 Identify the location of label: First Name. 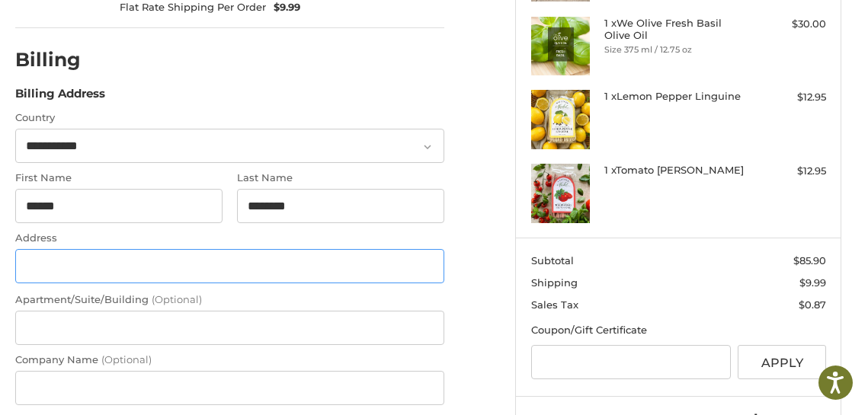
(119, 178).